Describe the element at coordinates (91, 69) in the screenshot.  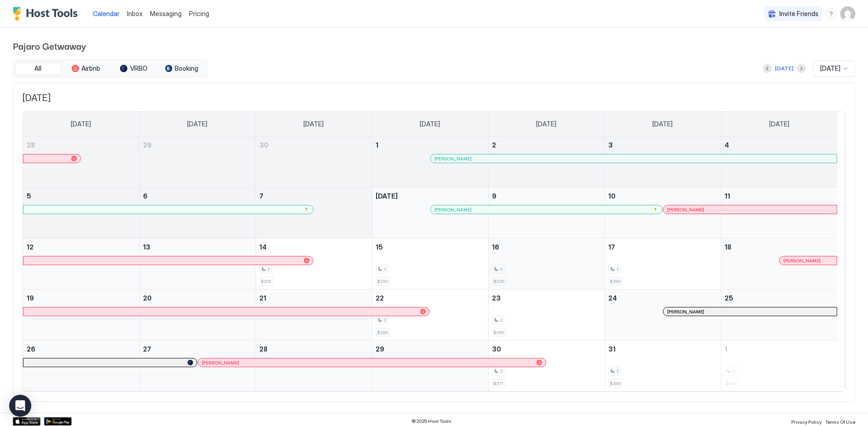
I see `span: Airbnb` at that location.